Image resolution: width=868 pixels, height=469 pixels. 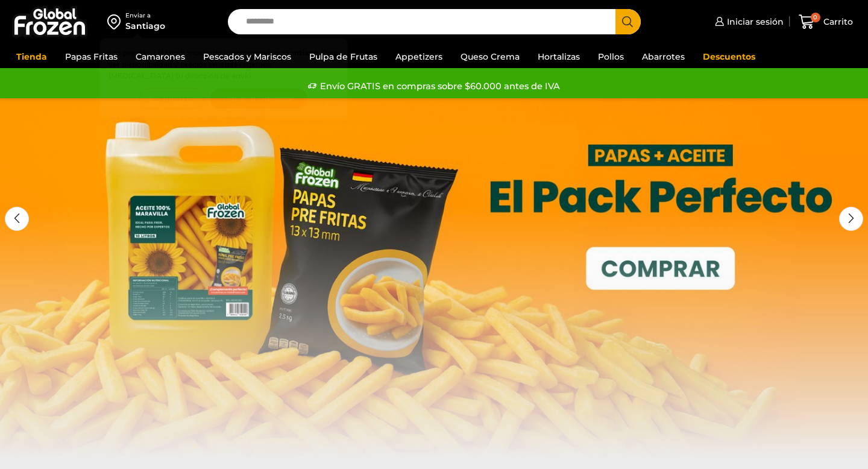 What do you see at coordinates (145, 26) in the screenshot?
I see `div: Santiago` at bounding box center [145, 26].